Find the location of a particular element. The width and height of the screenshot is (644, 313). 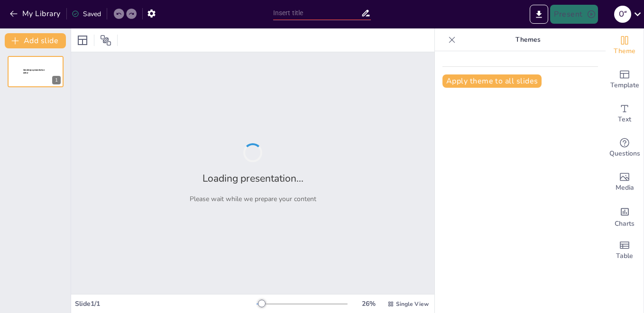

button: Add slide is located at coordinates (35, 41).